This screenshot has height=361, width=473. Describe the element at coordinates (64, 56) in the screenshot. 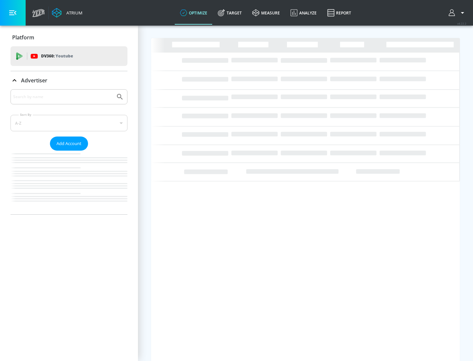

I see `p: Youtube` at that location.